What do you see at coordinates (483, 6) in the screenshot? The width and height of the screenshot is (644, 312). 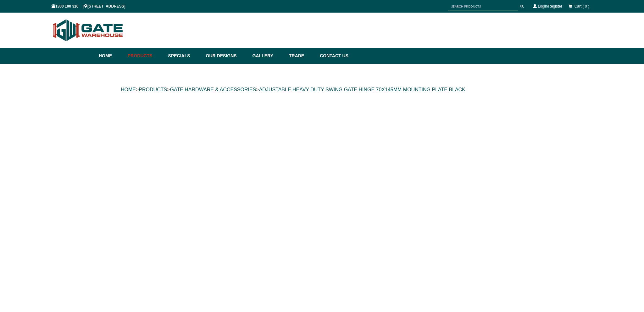 I see `input: SEARCH PRODUCTS` at bounding box center [483, 6].